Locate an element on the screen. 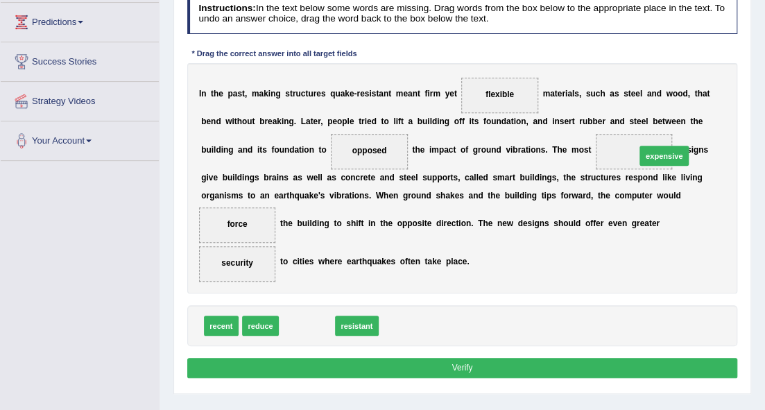  div: * Drag the correct answer into all target fields is located at coordinates (274, 54).